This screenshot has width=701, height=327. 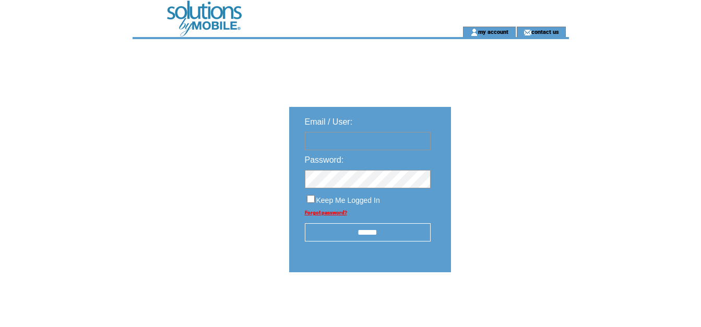 I want to click on span: Password:, so click(x=324, y=160).